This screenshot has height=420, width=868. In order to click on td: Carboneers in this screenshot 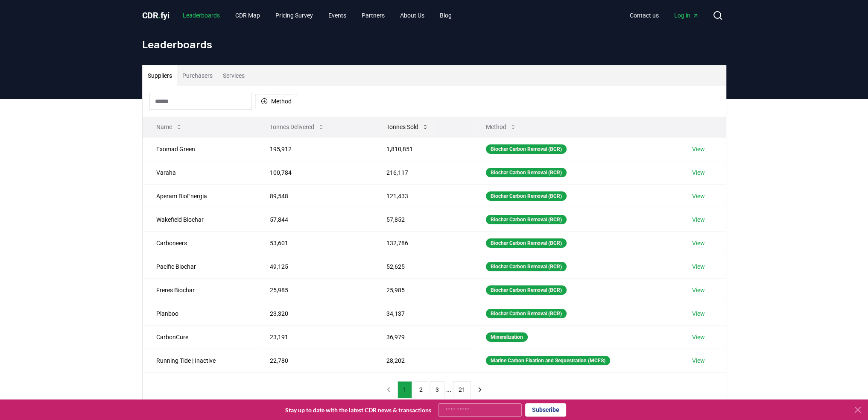, I will do `click(199, 243)`.